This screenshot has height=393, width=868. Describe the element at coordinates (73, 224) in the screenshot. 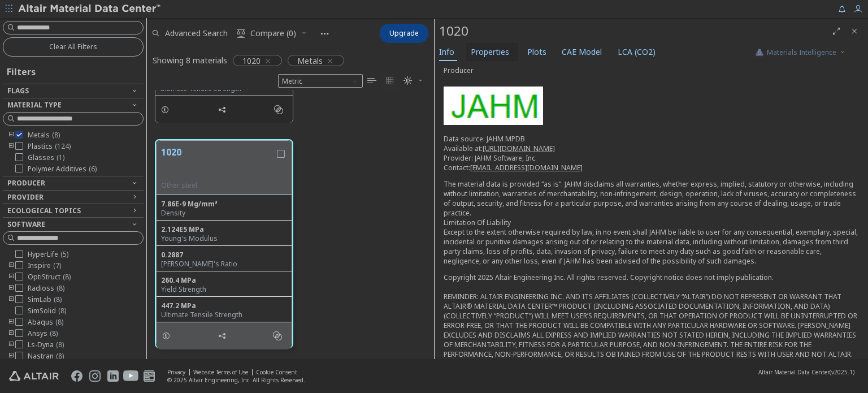

I see `button: Software` at that location.